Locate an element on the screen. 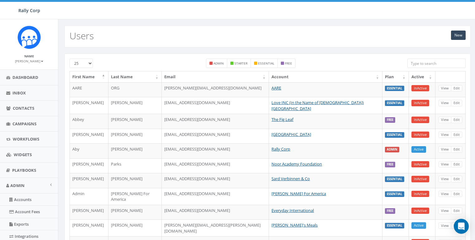 This screenshot has width=475, height=240. img: Icon_1.png is located at coordinates (29, 37).